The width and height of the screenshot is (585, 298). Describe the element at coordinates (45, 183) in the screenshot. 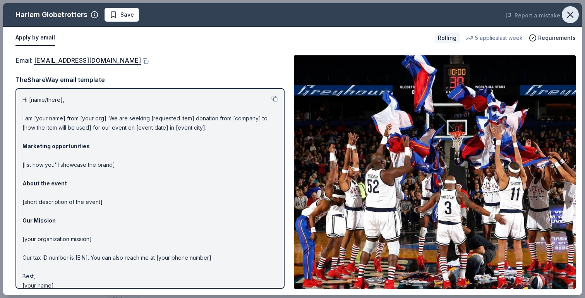

I see `strong: About the event` at that location.